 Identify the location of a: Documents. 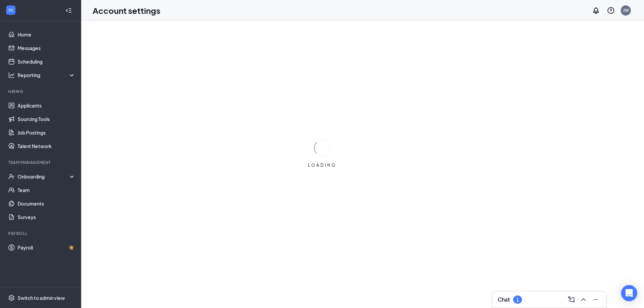
(46, 204).